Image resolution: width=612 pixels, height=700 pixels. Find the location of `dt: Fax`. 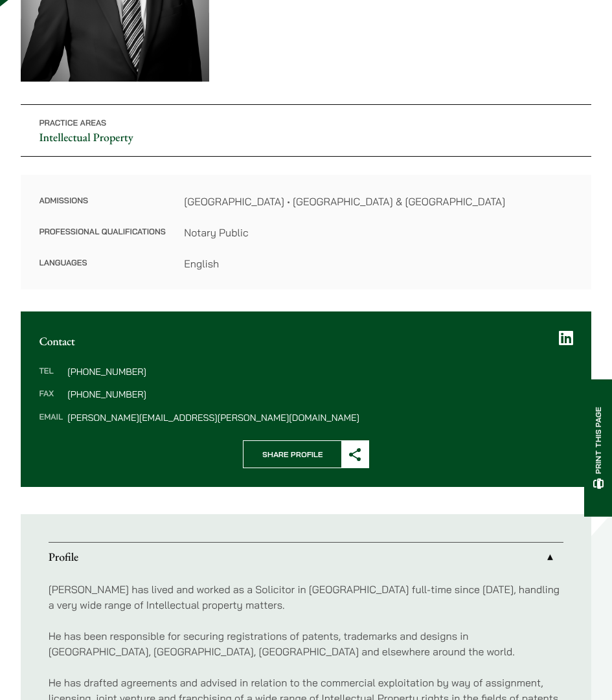

dt: Fax is located at coordinates (51, 402).